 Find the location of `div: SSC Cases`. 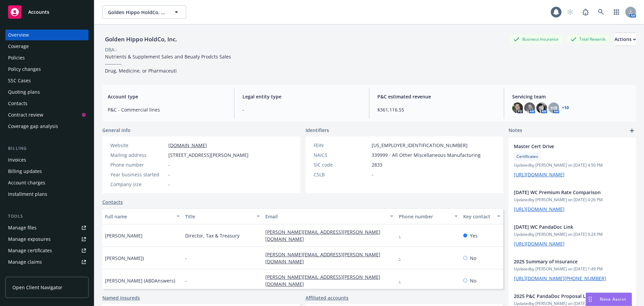

div: SSC Cases is located at coordinates (19, 81).